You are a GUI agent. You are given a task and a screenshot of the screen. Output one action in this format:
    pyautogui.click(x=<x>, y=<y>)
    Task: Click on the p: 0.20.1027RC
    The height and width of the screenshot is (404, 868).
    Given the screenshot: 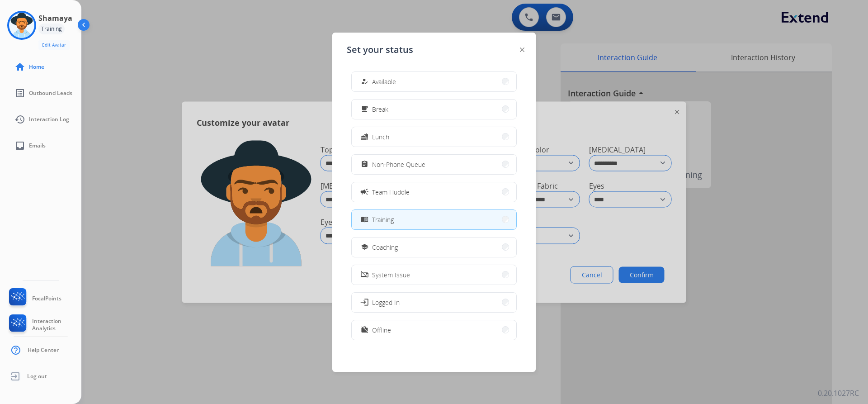 What is the action you would take?
    pyautogui.click(x=838, y=394)
    